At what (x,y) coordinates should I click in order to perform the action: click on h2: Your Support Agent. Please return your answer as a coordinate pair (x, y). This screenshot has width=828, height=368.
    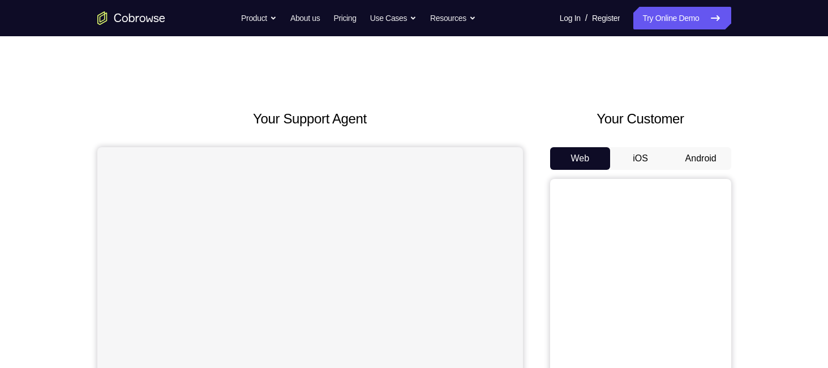
    Looking at the image, I should click on (310, 119).